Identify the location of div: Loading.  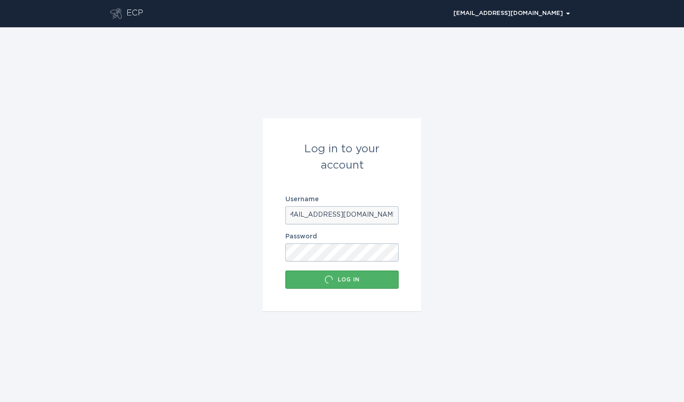
(329, 280).